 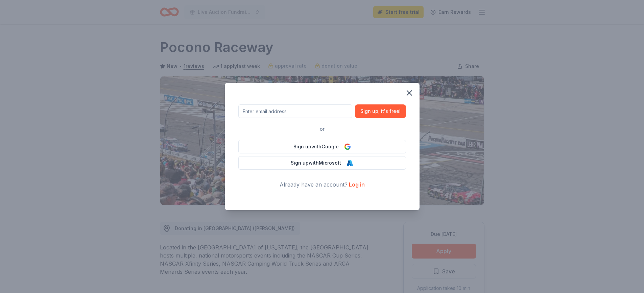 I want to click on span: or, so click(x=322, y=129).